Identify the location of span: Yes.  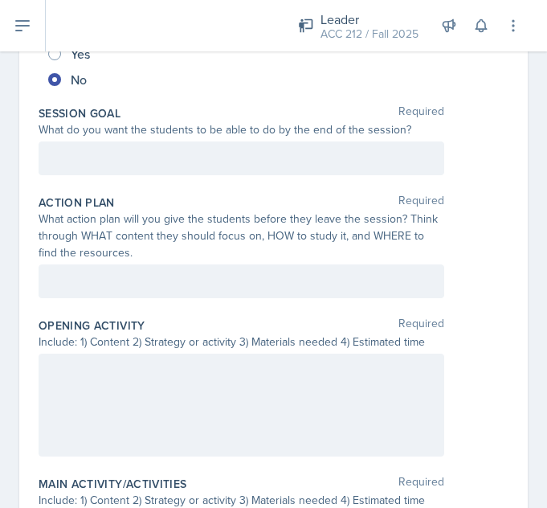
(80, 54).